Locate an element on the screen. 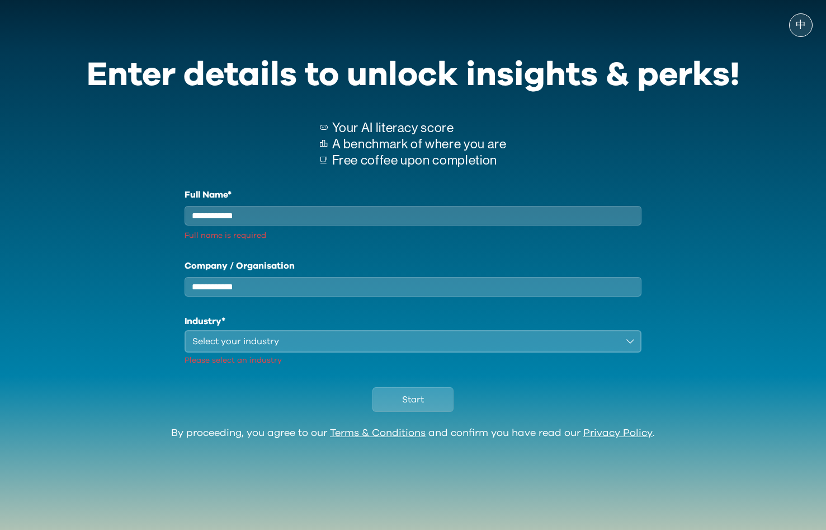 The height and width of the screenshot is (530, 826). div: By proceeding, you agree to our and confirm you have read our . is located at coordinates (413, 434).